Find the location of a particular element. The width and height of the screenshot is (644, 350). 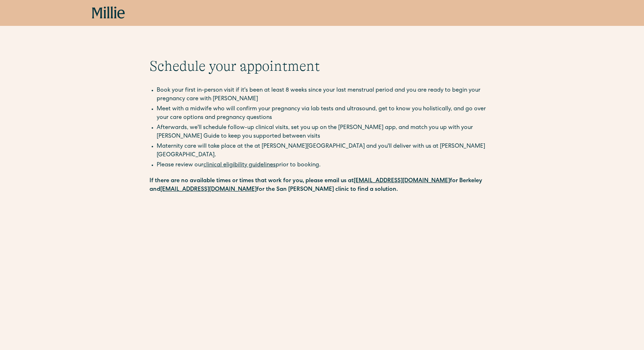

h1: Schedule your appointment is located at coordinates (322, 66).